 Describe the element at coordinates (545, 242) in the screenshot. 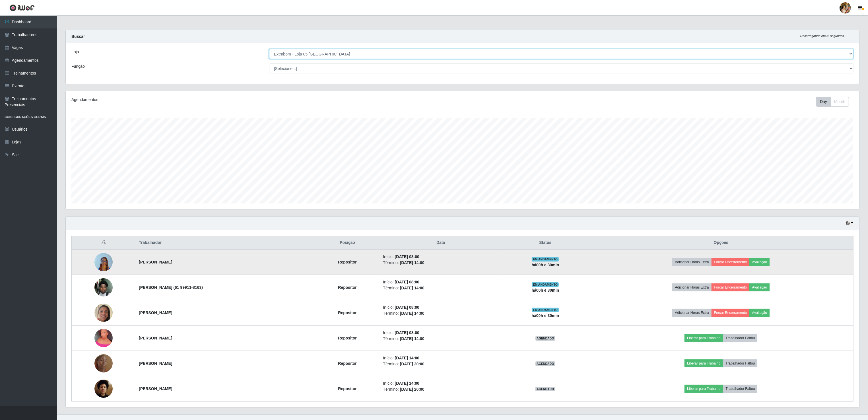

I see `th: Status` at that location.